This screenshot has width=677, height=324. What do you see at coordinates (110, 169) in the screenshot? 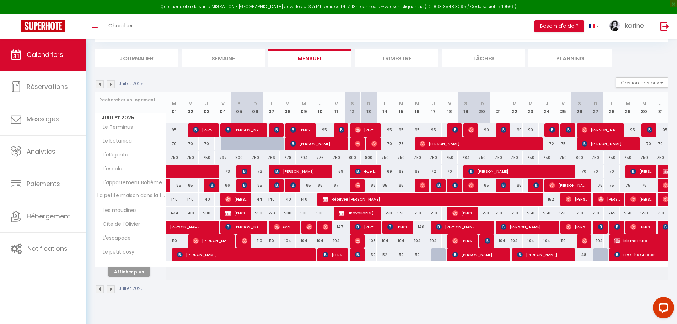
I see `span: L'escale` at bounding box center [110, 169].